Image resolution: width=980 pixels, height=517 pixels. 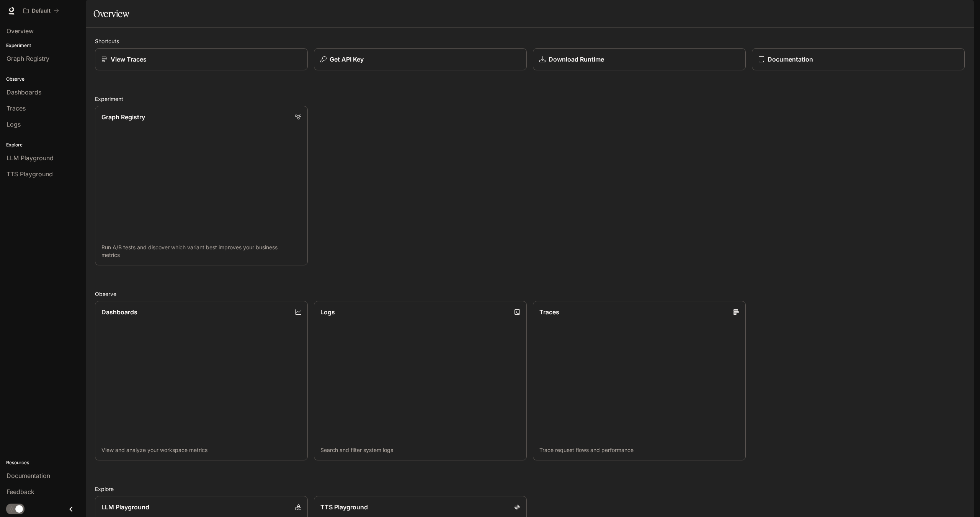 I want to click on a: Download Runtime, so click(x=640, y=59).